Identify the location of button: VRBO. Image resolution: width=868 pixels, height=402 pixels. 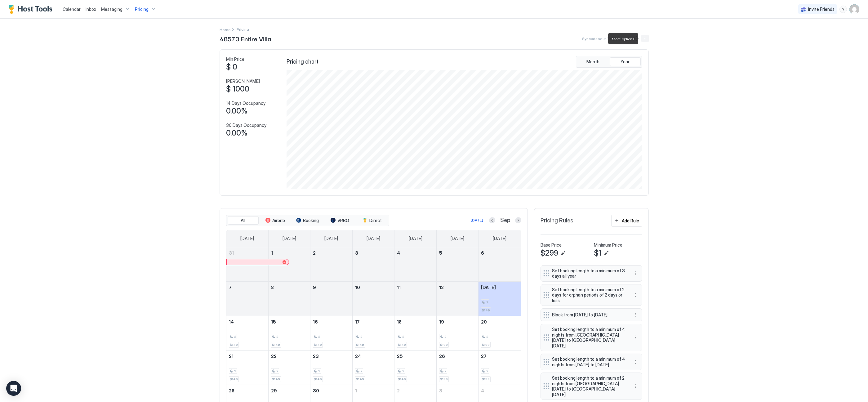
(340, 221).